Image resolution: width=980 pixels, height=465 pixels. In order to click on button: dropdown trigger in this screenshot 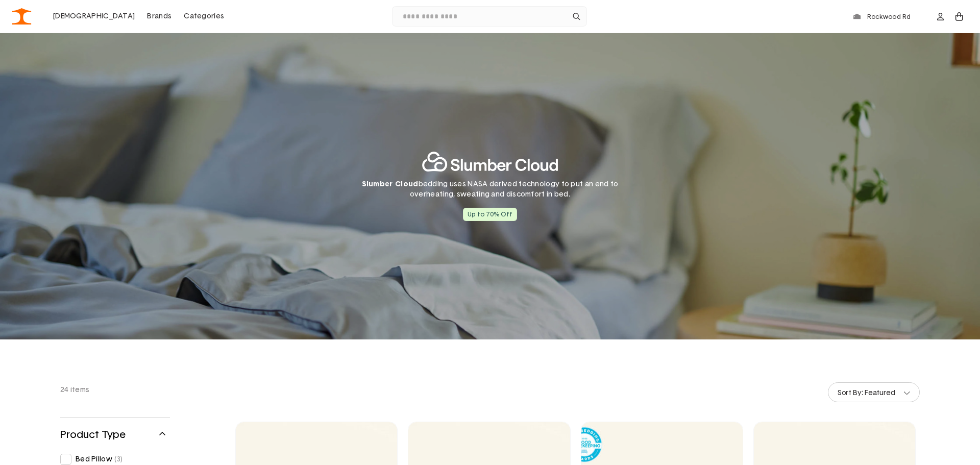, I will do `click(940, 16)`.